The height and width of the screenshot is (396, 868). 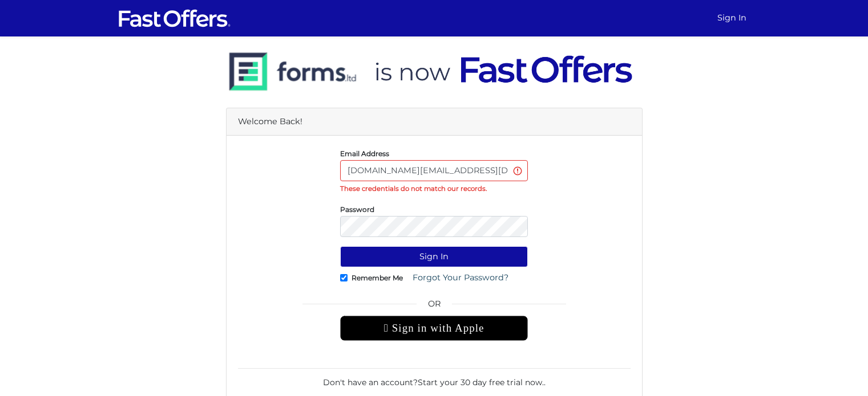 I want to click on label: Email Address, so click(x=365, y=153).